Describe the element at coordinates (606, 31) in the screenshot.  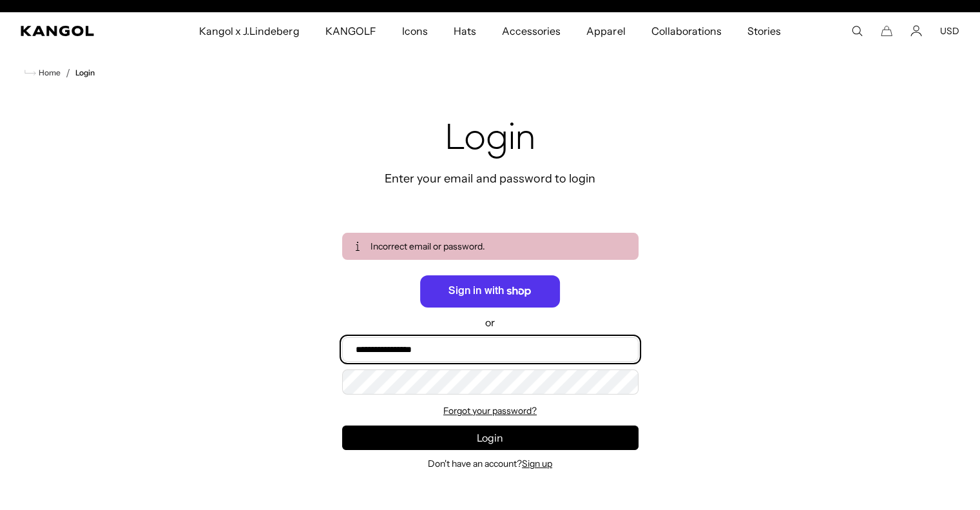
I see `span: Apparel` at that location.